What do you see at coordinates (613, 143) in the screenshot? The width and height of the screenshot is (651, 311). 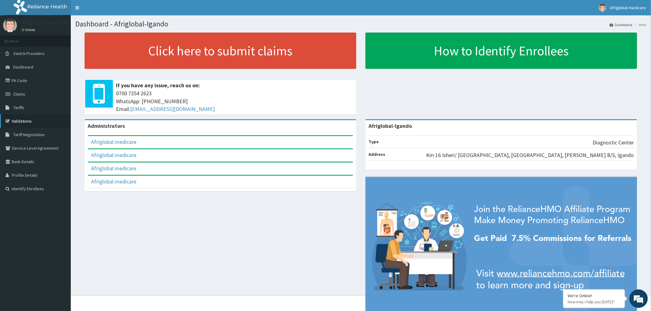 I see `p: Diagnostic Center` at bounding box center [613, 143].